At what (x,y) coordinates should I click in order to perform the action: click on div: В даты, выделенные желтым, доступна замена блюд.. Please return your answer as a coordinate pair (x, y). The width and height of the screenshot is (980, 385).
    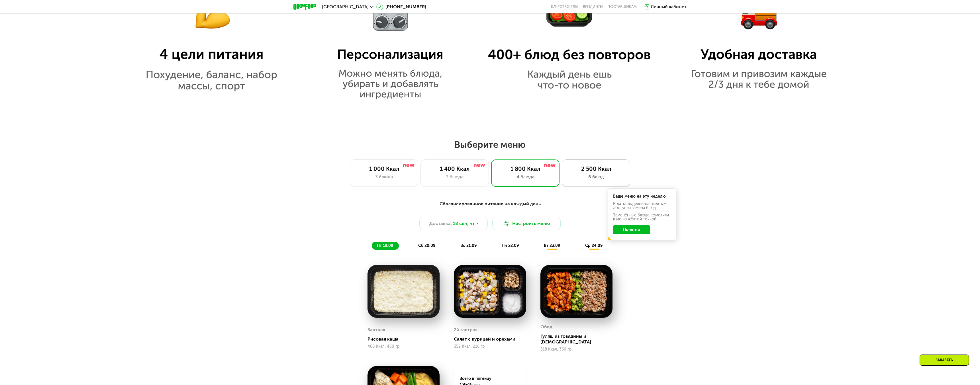
    Looking at the image, I should click on (642, 206).